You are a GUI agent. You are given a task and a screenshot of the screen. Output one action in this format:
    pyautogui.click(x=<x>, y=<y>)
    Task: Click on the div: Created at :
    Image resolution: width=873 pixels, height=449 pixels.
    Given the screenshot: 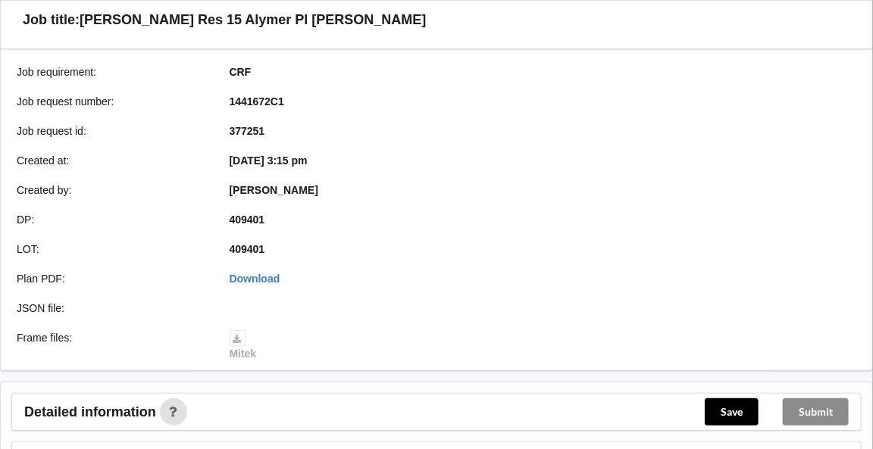 What is the action you would take?
    pyautogui.click(x=112, y=161)
    